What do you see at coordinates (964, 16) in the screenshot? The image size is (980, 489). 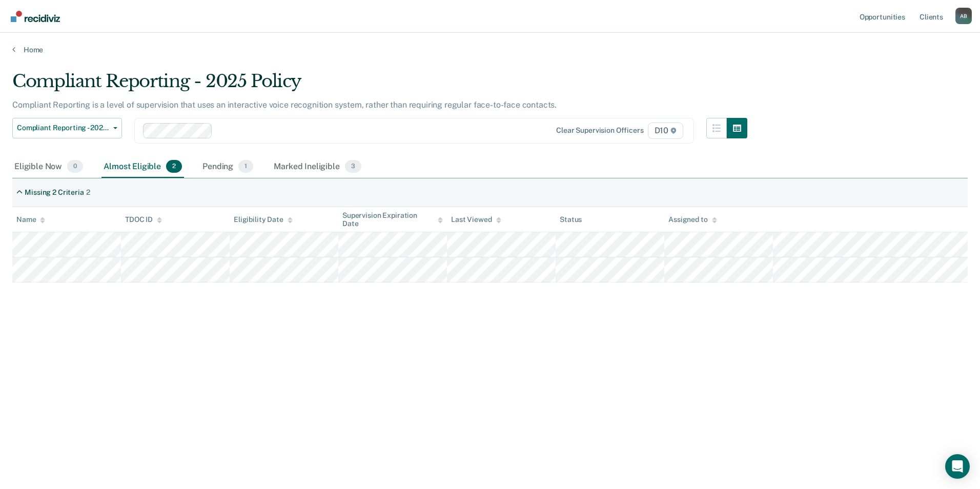 I see `button: Profile dropdown button` at bounding box center [964, 16].